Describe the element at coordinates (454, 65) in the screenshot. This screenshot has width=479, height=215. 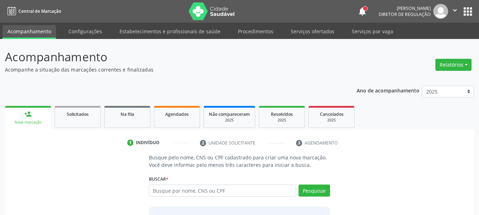
I see `button: Relatórios` at that location.